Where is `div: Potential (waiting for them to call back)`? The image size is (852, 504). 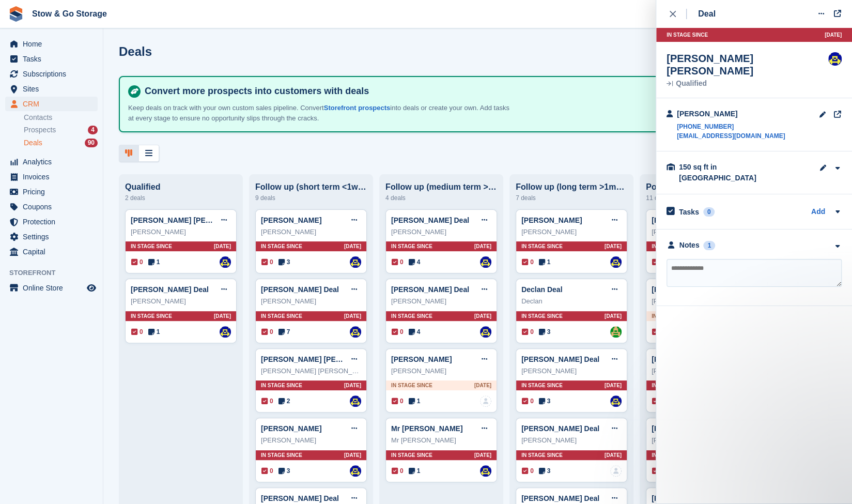
div: Potential (waiting for them to call back) is located at coordinates (702, 187).